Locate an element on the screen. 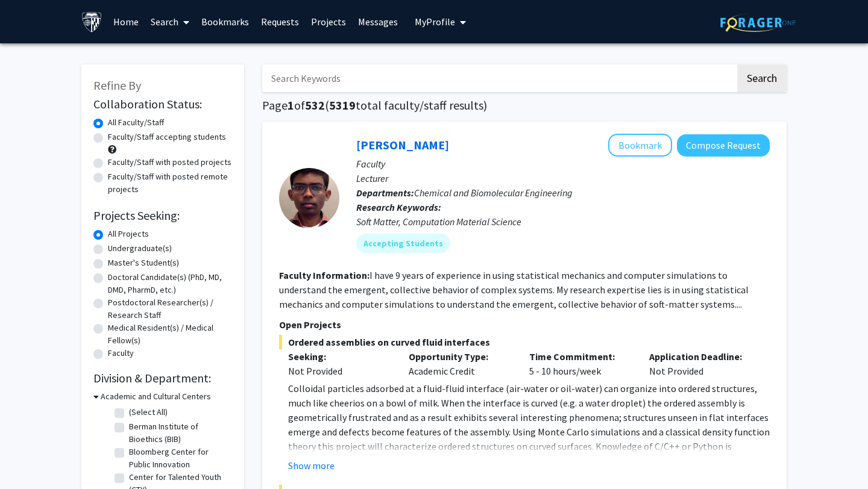  div: 5 - 10 hours/week is located at coordinates (580, 364).